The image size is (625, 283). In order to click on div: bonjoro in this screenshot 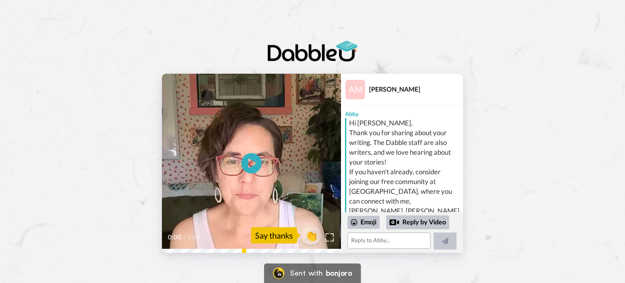, I will do `click(339, 273)`.